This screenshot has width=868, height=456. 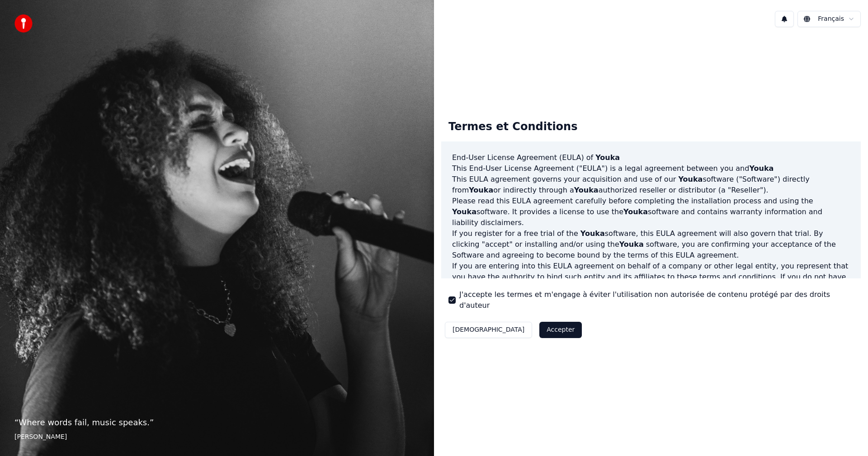 What do you see at coordinates (651, 282) in the screenshot?
I see `p: If you are entering into this EULA agreement on behalf of a company or other legal entity, you re...` at bounding box center [651, 282].